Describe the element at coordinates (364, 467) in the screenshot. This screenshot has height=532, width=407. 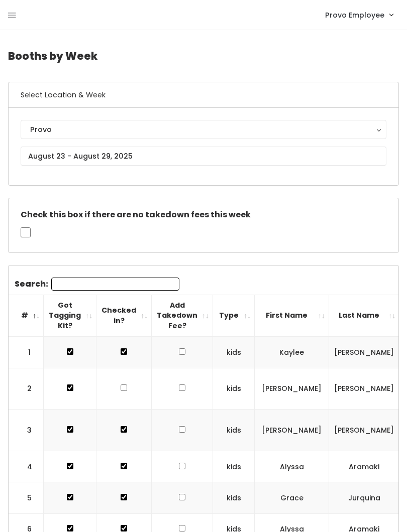
I see `td: Aramaki` at that location.